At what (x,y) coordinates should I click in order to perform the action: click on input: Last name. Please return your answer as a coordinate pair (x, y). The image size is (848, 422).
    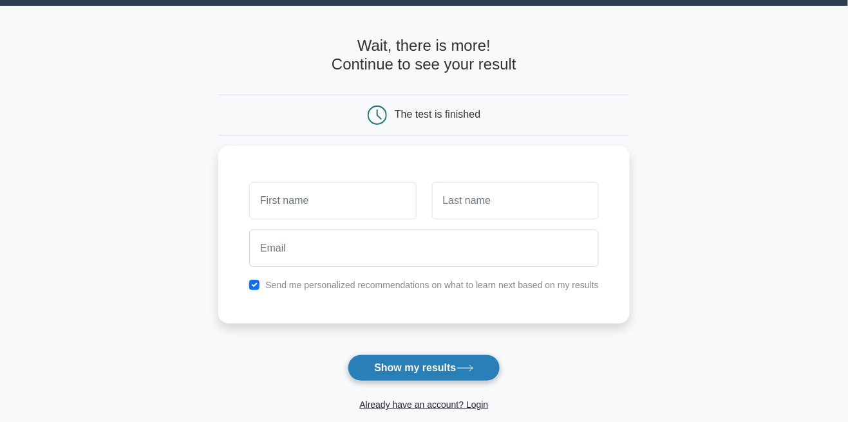
    Looking at the image, I should click on (515, 201).